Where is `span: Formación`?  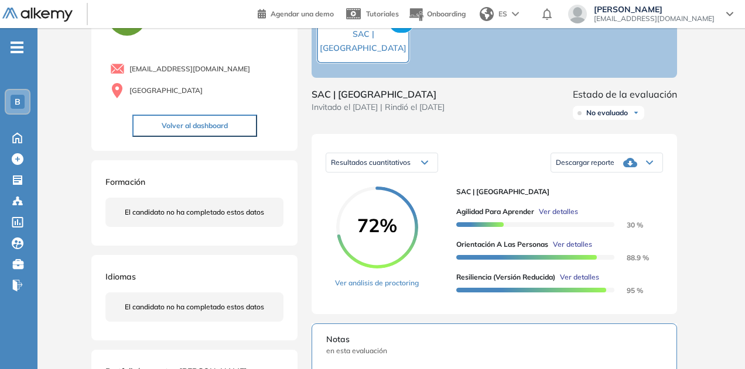 span: Formación is located at coordinates (125, 182).